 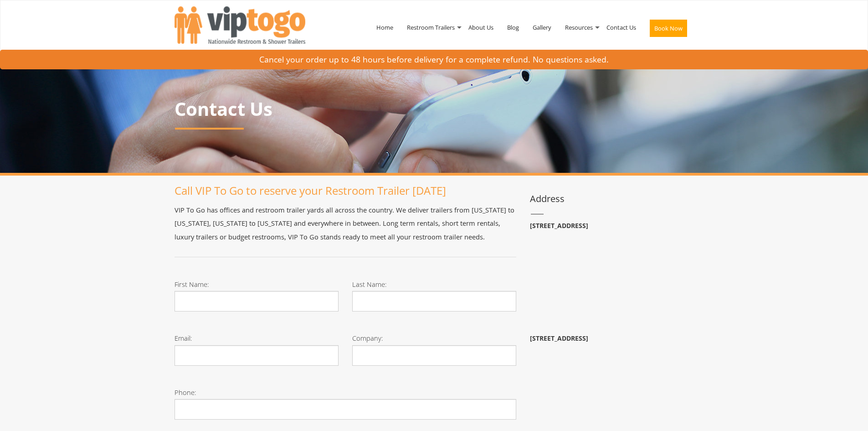 What do you see at coordinates (384, 28) in the screenshot?
I see `a: Home` at bounding box center [384, 28].